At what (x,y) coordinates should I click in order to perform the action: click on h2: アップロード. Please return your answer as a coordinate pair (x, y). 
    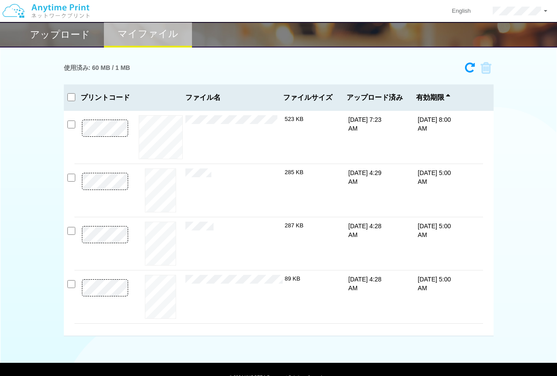
    Looking at the image, I should click on (60, 35).